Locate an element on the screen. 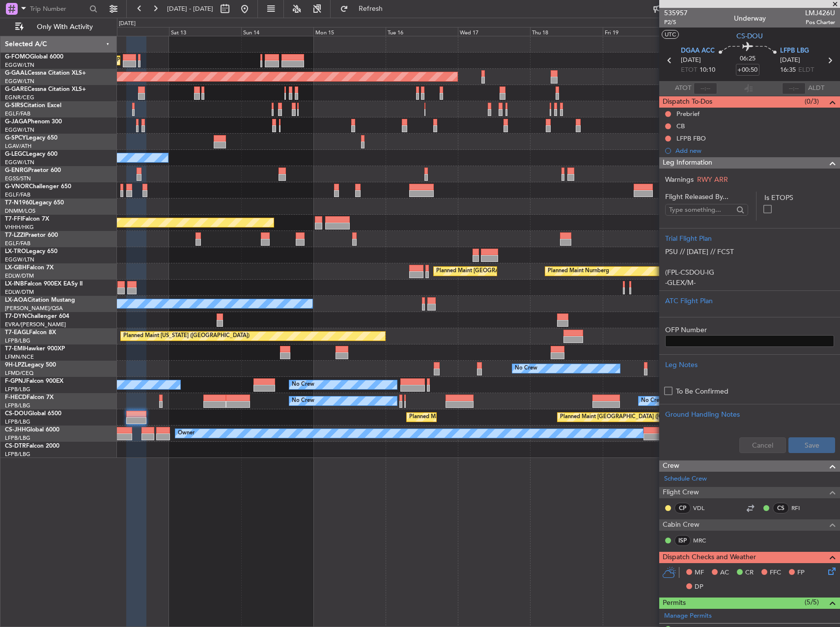  span: LMJ426U is located at coordinates (820, 13).